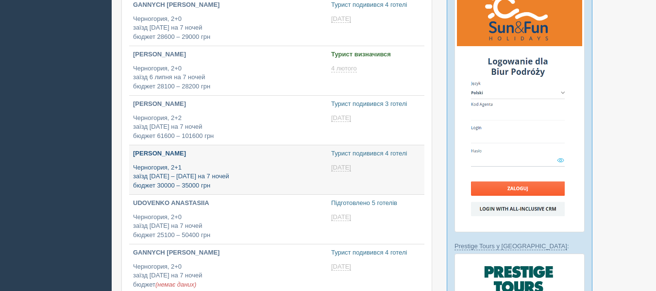 The image size is (656, 291). What do you see at coordinates (176, 284) in the screenshot?
I see `span: (немає даних)` at bounding box center [176, 284].